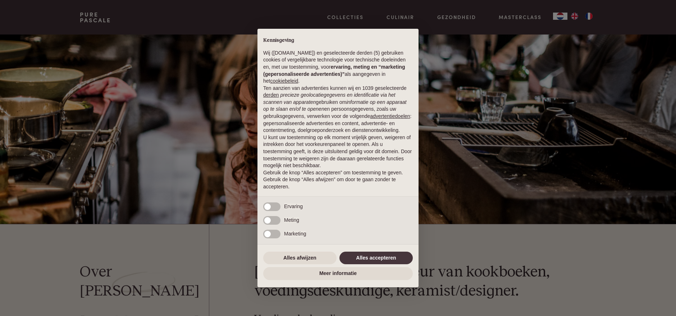 The image size is (676, 316). What do you see at coordinates (329, 98) in the screenshot?
I see `em: precieze geolocatiegegevens en identificatie via het scannen van apparaten` at bounding box center [329, 98].